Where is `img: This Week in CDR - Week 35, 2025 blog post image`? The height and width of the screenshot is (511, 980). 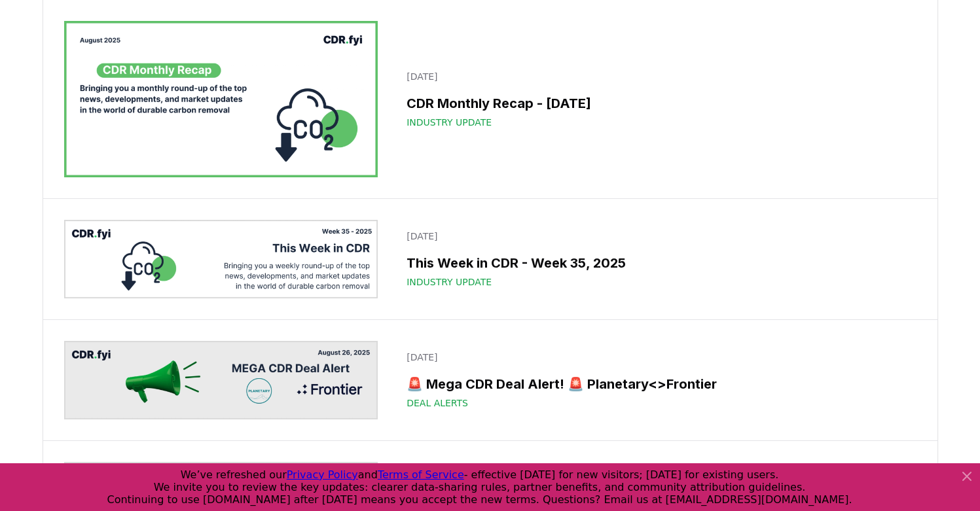 img: This Week in CDR - Week 35, 2025 blog post image is located at coordinates (221, 259).